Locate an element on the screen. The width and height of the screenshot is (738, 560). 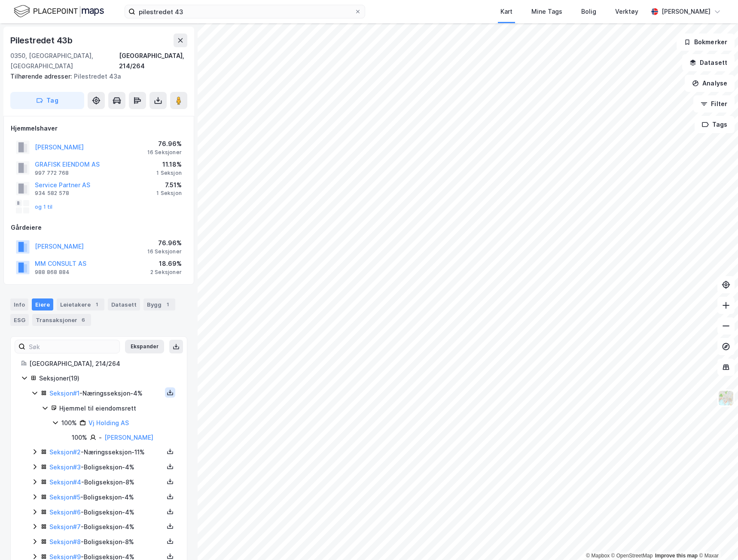
div: 7.51% is located at coordinates (169, 185).